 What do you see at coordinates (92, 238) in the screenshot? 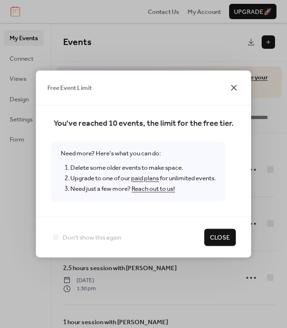
I see `span: Don't show this again` at bounding box center [92, 238].